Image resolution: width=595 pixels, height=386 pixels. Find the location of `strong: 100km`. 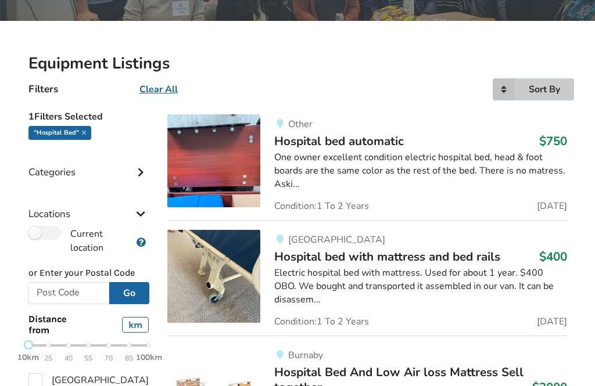

strong: 100km is located at coordinates (149, 358).